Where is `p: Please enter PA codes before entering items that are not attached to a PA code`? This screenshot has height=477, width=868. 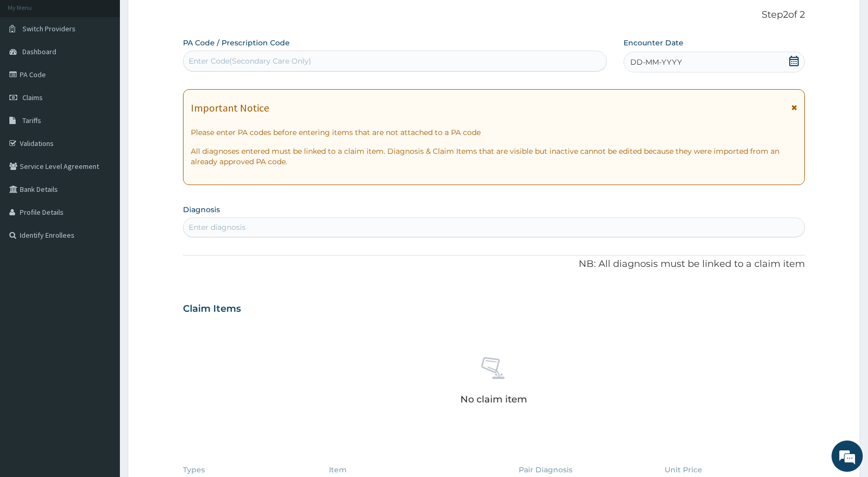 p: Please enter PA codes before entering items that are not attached to a PA code is located at coordinates (494, 132).